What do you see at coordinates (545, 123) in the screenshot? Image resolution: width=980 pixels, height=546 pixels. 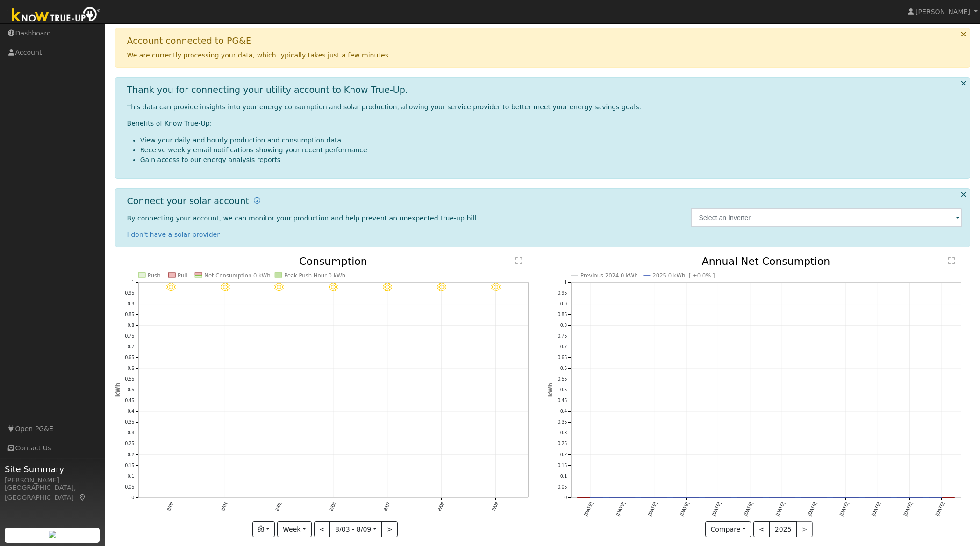 I see `p: Benefits of Know True-Up:` at bounding box center [545, 123].